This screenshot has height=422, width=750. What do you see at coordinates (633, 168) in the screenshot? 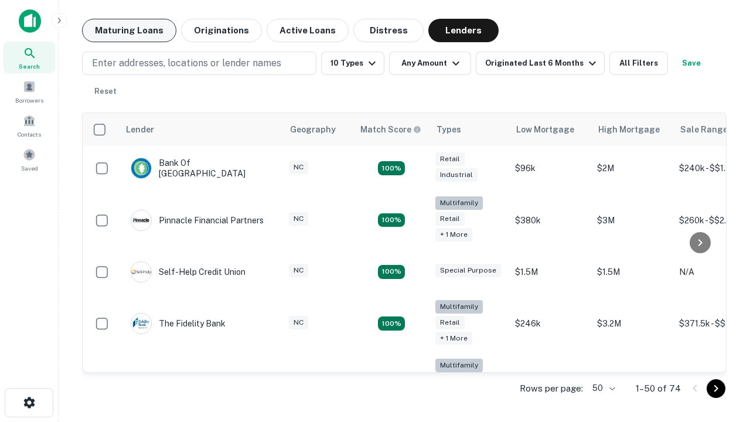
I see `td: $2M` at bounding box center [633, 168].